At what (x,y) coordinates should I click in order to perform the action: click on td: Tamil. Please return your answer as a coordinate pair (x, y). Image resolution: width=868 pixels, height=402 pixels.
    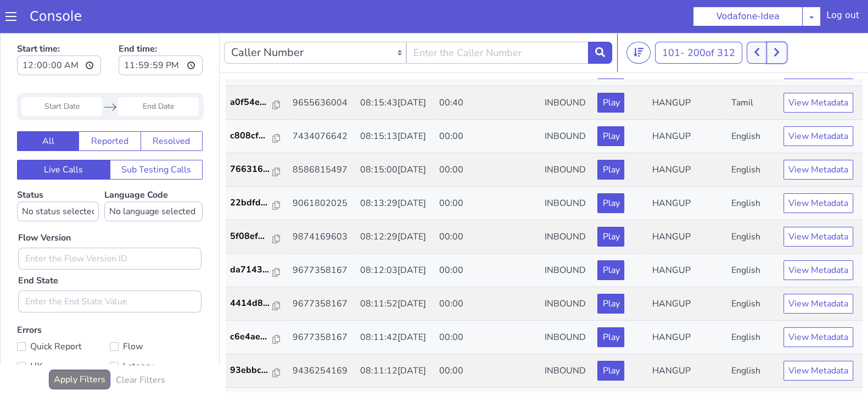
    Looking at the image, I should click on (752, 70).